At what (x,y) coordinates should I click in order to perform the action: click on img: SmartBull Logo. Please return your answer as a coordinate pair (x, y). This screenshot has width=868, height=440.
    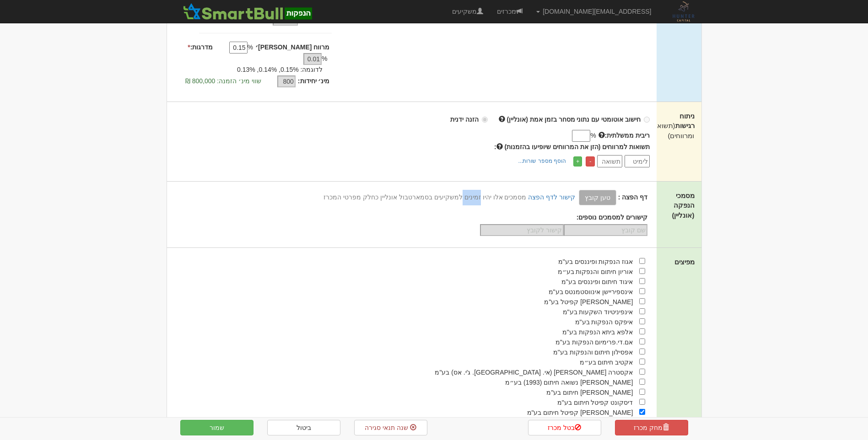
    Looking at the image, I should click on (248, 12).